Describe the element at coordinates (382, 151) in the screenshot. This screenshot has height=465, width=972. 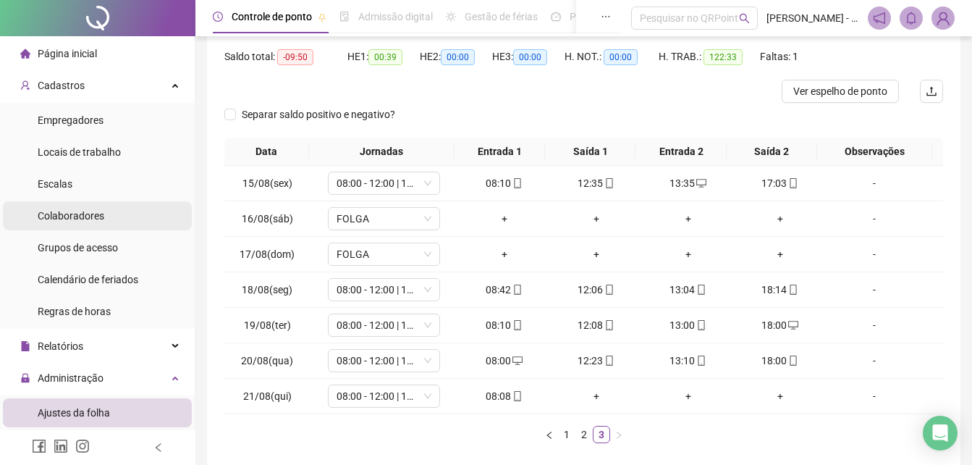
I see `th: Jornadas` at that location.